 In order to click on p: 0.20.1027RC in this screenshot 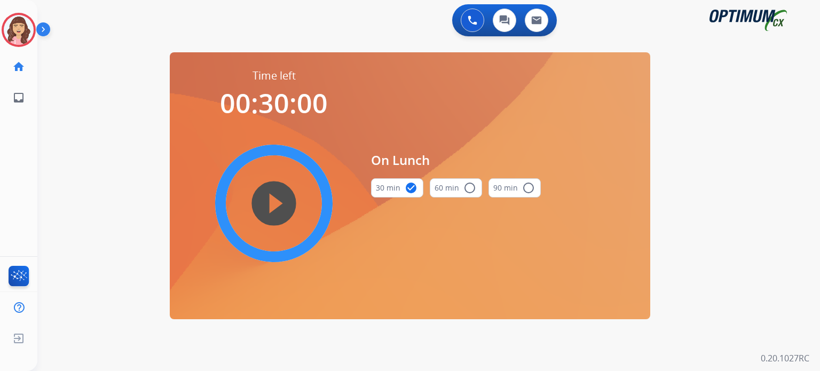, I will do `click(784, 358)`.